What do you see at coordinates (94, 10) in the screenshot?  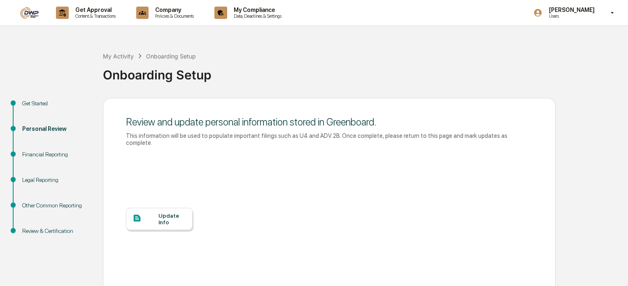 I see `p: Get Approval` at bounding box center [94, 10].